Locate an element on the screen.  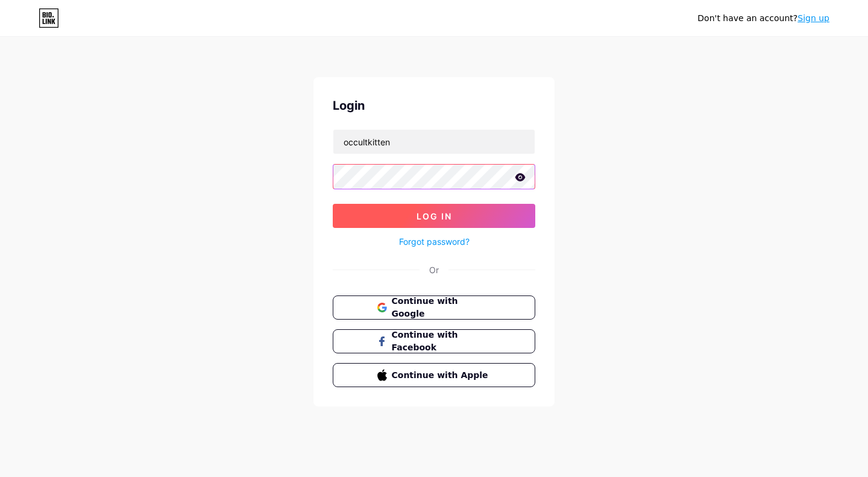
button: Log In is located at coordinates (434, 216).